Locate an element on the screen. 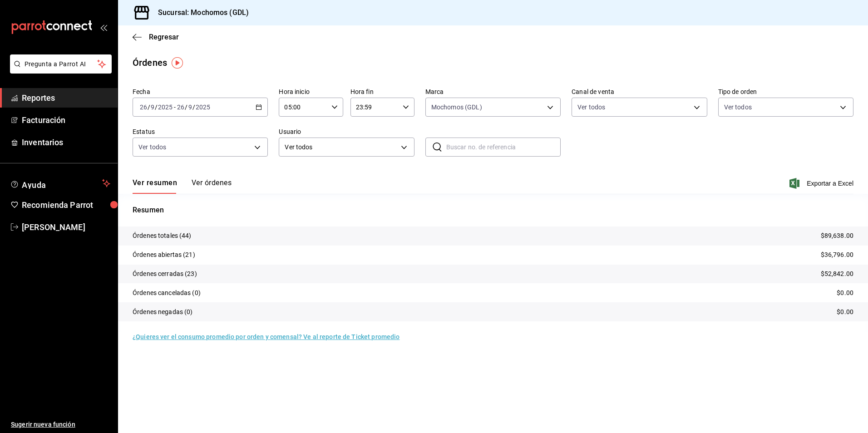 This screenshot has height=433, width=868. a: ¿Quieres ver el consumo promedio por orden y comensal? Ve al reporte de Ticket promedio is located at coordinates (266, 336).